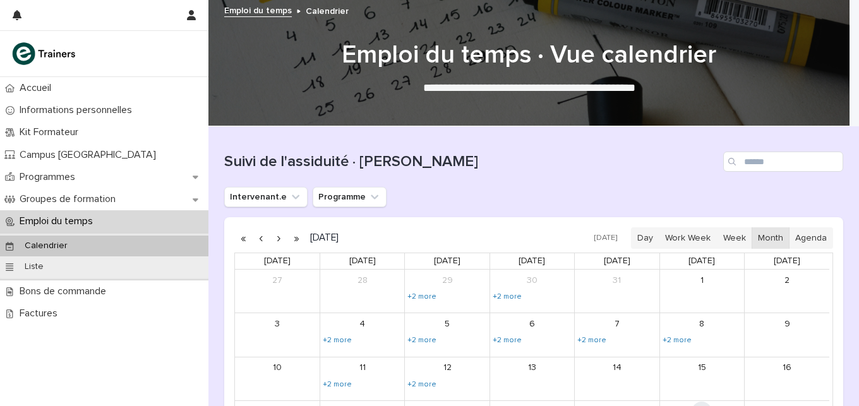 This screenshot has width=859, height=406. I want to click on td: August 8, 2025, so click(701, 335).